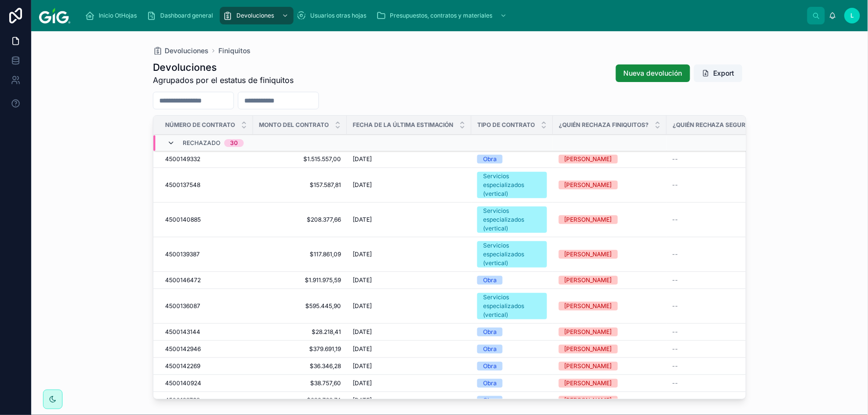 The image size is (868, 415). What do you see at coordinates (206, 280) in the screenshot?
I see `a: 4500146472` at bounding box center [206, 280].